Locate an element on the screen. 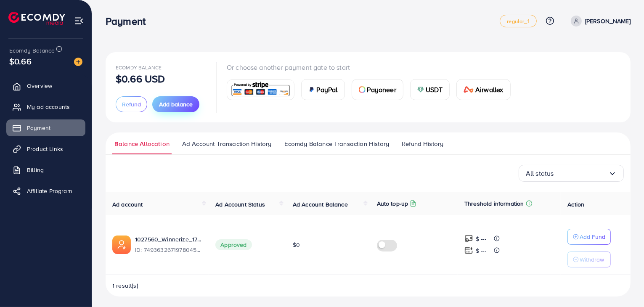 This screenshot has height=307, width=644. span: PayPal is located at coordinates (327, 90).